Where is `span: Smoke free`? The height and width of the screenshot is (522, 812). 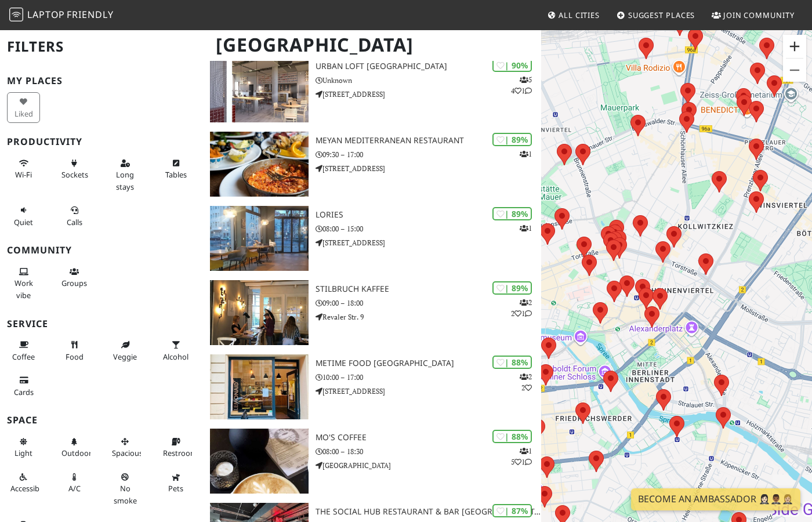
span: Smoke free is located at coordinates (126, 494).